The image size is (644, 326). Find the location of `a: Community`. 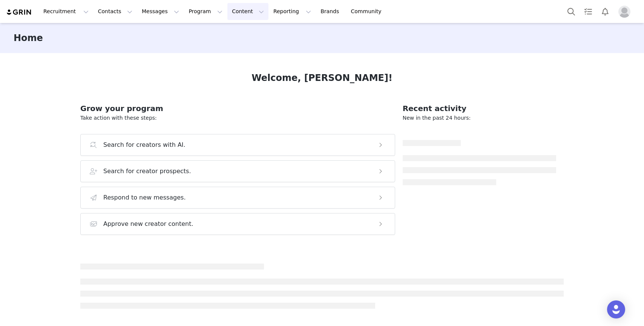

a: Community is located at coordinates (368, 11).